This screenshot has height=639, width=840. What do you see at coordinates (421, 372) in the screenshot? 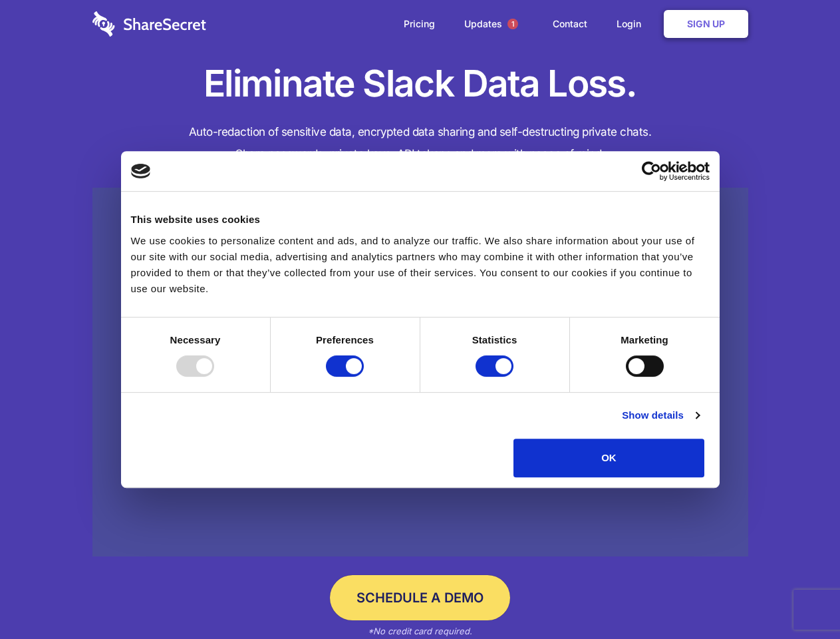
I see `a: Wistia video thumbnail` at bounding box center [421, 372].